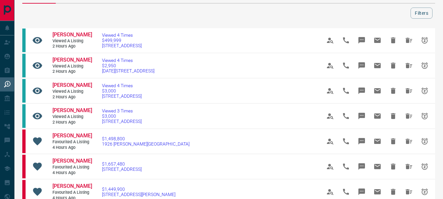 This screenshot has height=199, width=443. What do you see at coordinates (139, 189) in the screenshot?
I see `span: $1,449,900` at bounding box center [139, 189].